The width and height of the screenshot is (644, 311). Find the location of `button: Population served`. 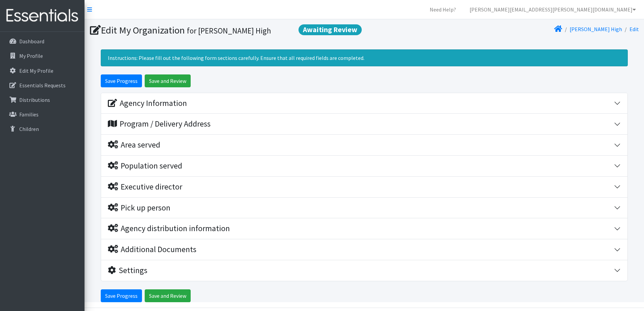

button: Population served is located at coordinates (364, 166).